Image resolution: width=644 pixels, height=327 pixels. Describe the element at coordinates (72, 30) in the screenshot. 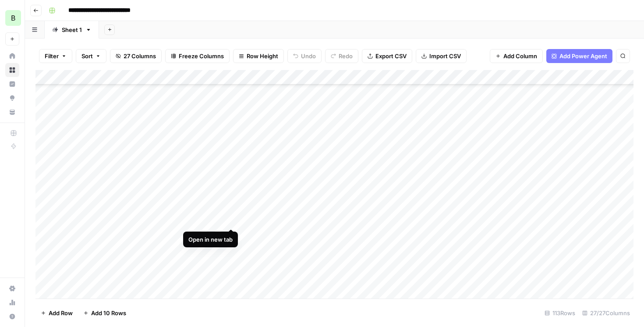

I see `a: Sheet 1` at that location.